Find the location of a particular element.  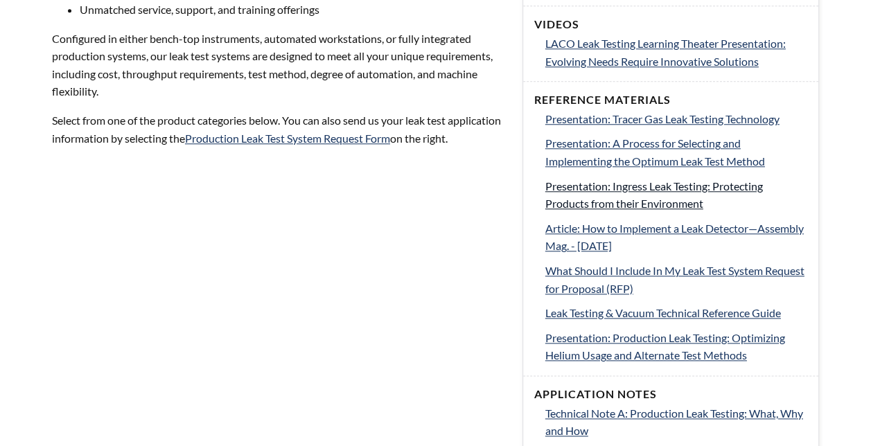

span: LACO Leak Testing Learning Theater Presentation: Evolving Needs Require Innovative Solutions is located at coordinates (665, 52).